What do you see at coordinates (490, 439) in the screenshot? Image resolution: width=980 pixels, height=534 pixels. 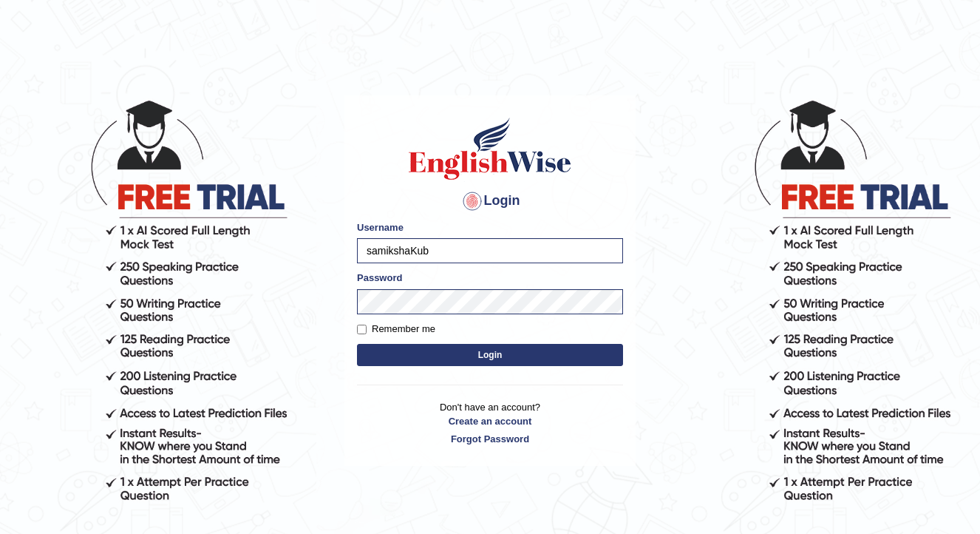 I see `a: Forgot Password` at bounding box center [490, 439].